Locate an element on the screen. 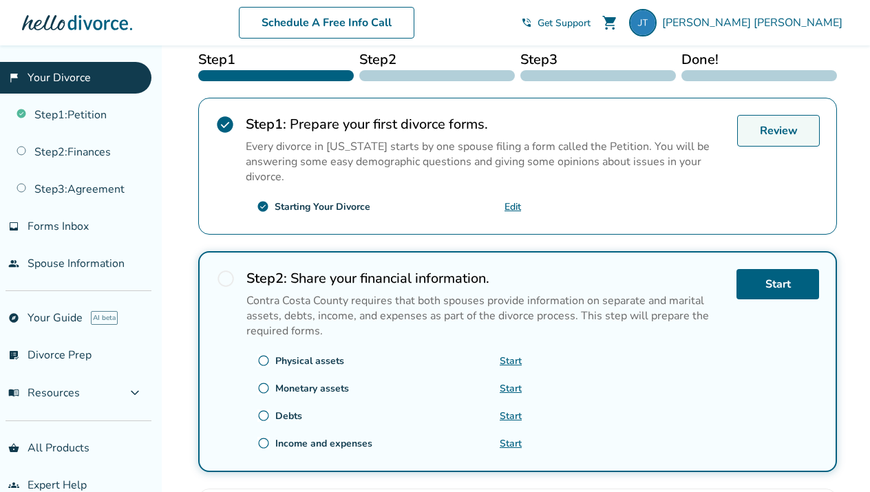  div: Debts is located at coordinates (288, 416).